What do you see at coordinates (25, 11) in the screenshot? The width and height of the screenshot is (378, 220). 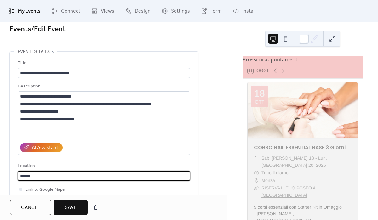 I see `a: My Events` at bounding box center [25, 11].